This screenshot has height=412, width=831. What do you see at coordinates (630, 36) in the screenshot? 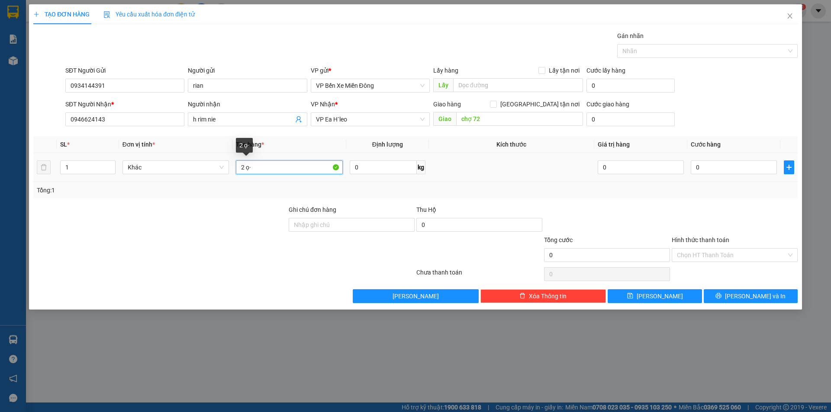
I see `label: Gán nhãn` at bounding box center [630, 36].